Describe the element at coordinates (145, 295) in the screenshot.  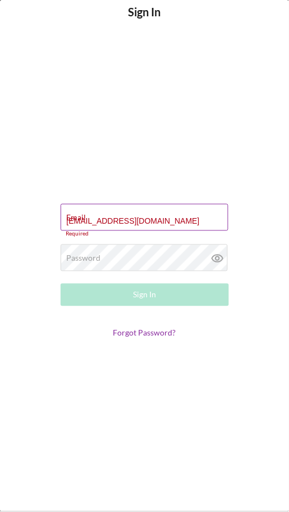
I see `button: Sign In` at that location.